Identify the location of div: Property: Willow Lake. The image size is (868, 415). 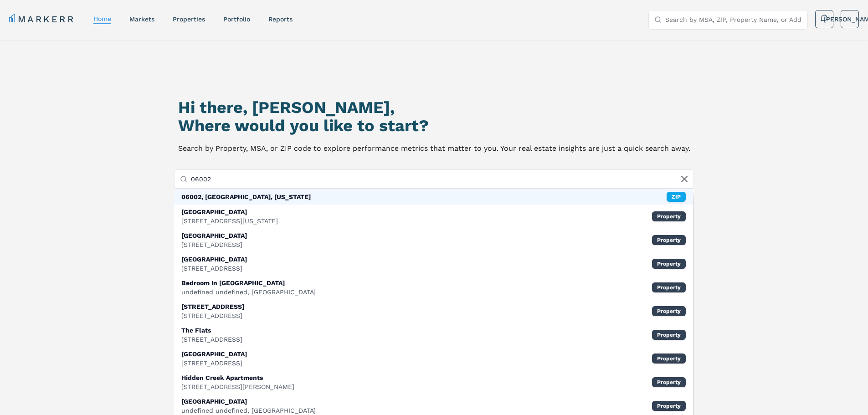
(434, 216).